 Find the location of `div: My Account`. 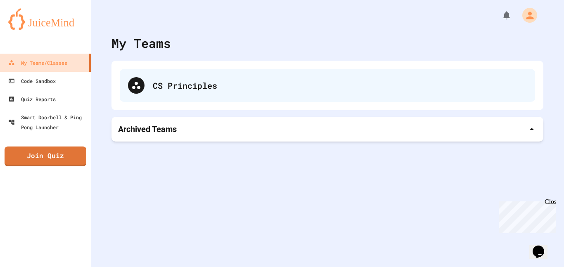

div: My Account is located at coordinates (527, 15).